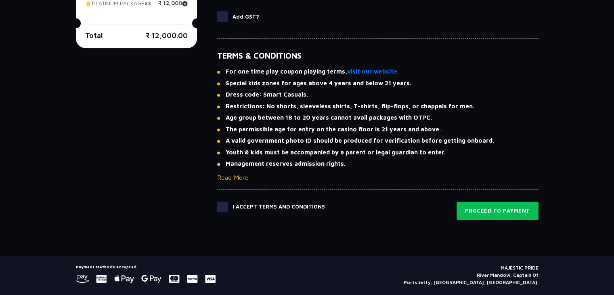 This screenshot has height=295, width=614. Describe the element at coordinates (146, 266) in the screenshot. I see `h5: Payment Methods accepted` at that location.